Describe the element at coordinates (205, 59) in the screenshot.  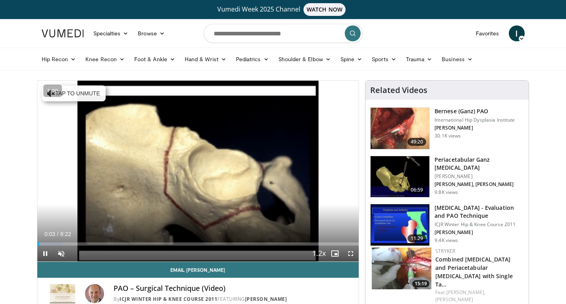
I see `a: Hand & Wrist` at that location.